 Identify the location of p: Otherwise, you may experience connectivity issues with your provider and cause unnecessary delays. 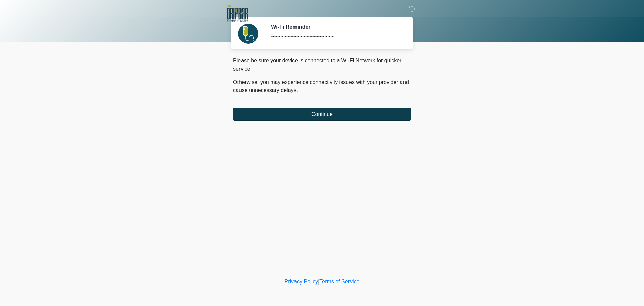
(322, 86).